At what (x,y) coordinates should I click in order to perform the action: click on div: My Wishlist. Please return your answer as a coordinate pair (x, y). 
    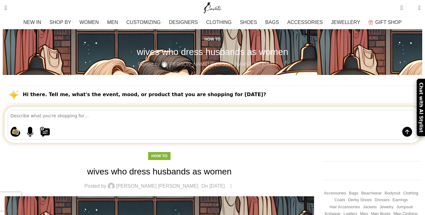
    Looking at the image, I should click on (410, 8).